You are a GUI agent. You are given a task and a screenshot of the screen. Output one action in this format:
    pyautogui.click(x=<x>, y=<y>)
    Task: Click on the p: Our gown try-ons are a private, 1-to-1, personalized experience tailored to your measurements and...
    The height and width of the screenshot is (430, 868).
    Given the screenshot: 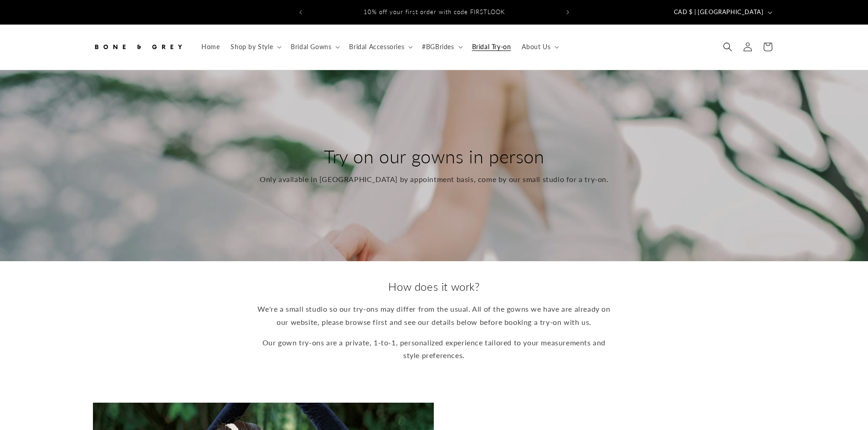 What is the action you would take?
    pyautogui.click(x=434, y=350)
    